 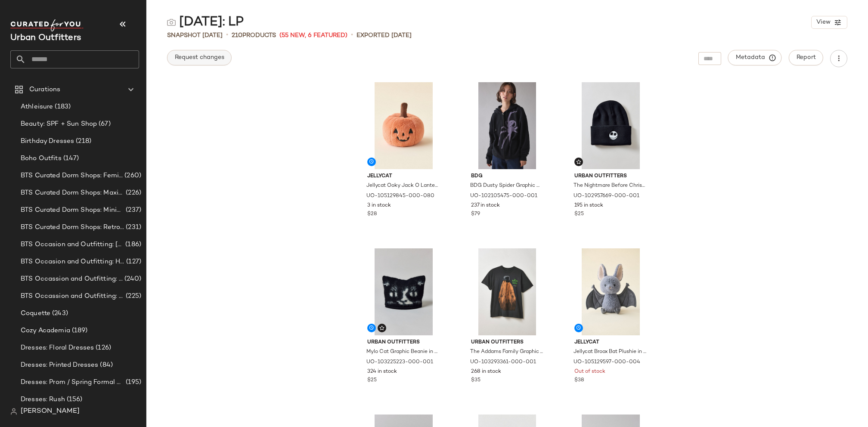 I want to click on div: Products, so click(x=254, y=36).